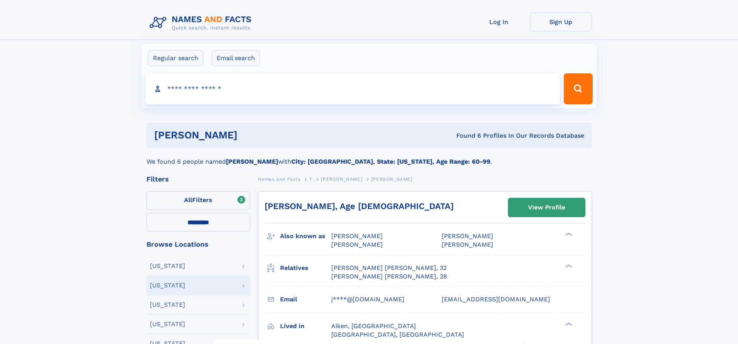 The width and height of the screenshot is (738, 344). I want to click on label: Email search, so click(236, 58).